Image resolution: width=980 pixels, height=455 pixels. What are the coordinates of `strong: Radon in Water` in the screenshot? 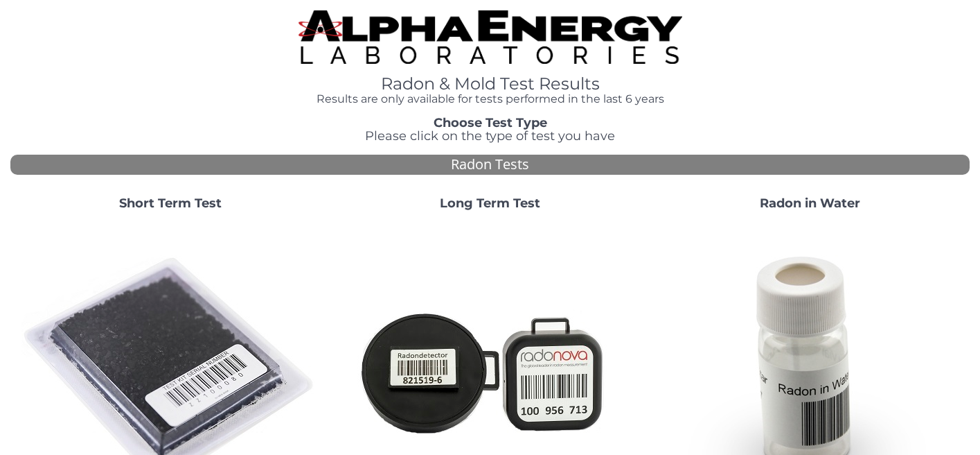 It's located at (810, 203).